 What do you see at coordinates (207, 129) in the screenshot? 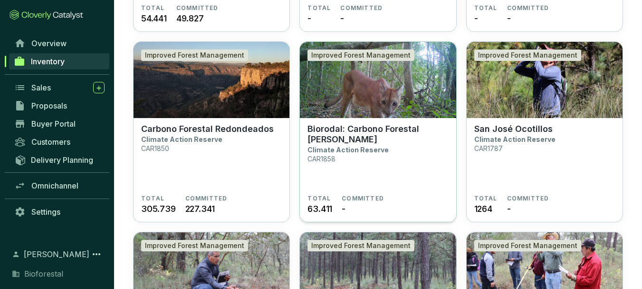
I see `p: Carbono Forestal Redondeados` at bounding box center [207, 129].